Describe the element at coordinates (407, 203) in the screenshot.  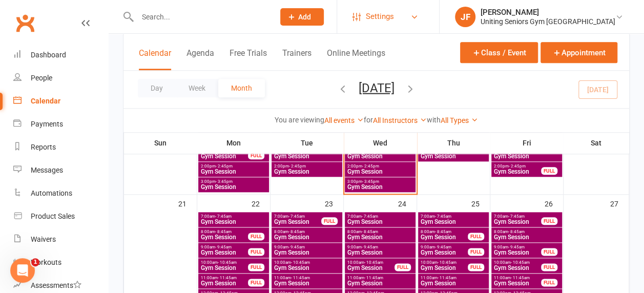
I see `div: 24` at that location.